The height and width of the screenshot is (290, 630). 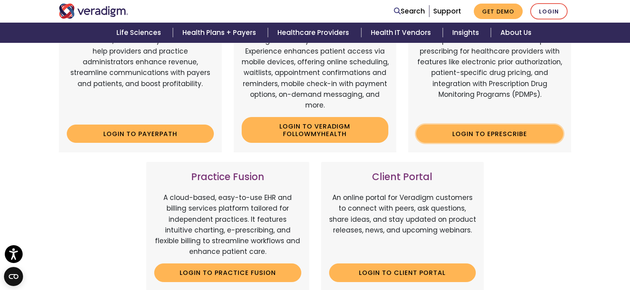 I want to click on a: Get Demo, so click(x=498, y=11).